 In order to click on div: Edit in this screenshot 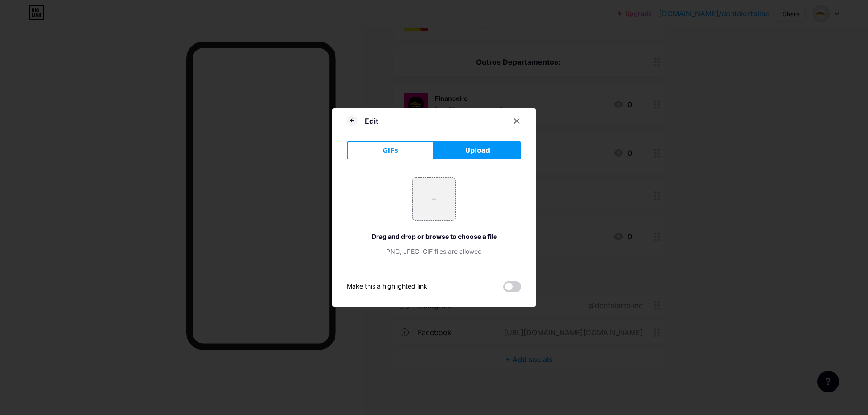, I will do `click(372, 121)`.